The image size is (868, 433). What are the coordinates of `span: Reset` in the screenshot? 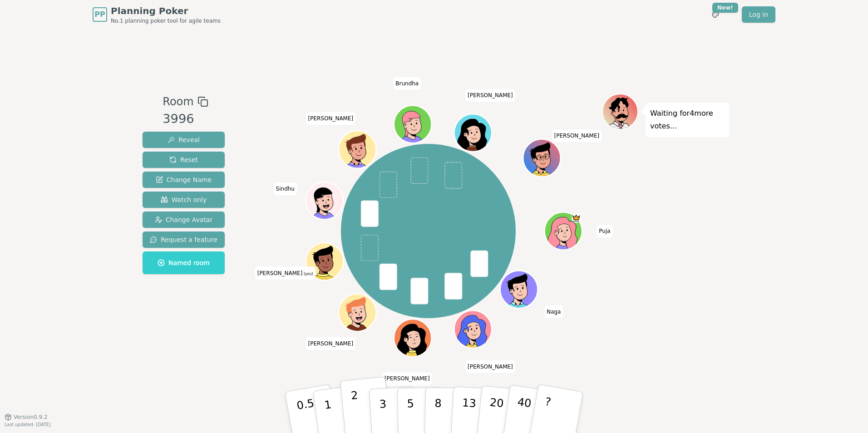 It's located at (184, 160).